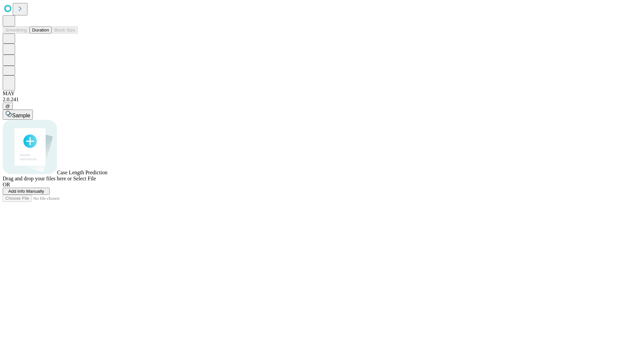  Describe the element at coordinates (37, 178) in the screenshot. I see `span: Drag and drop your files here or` at that location.